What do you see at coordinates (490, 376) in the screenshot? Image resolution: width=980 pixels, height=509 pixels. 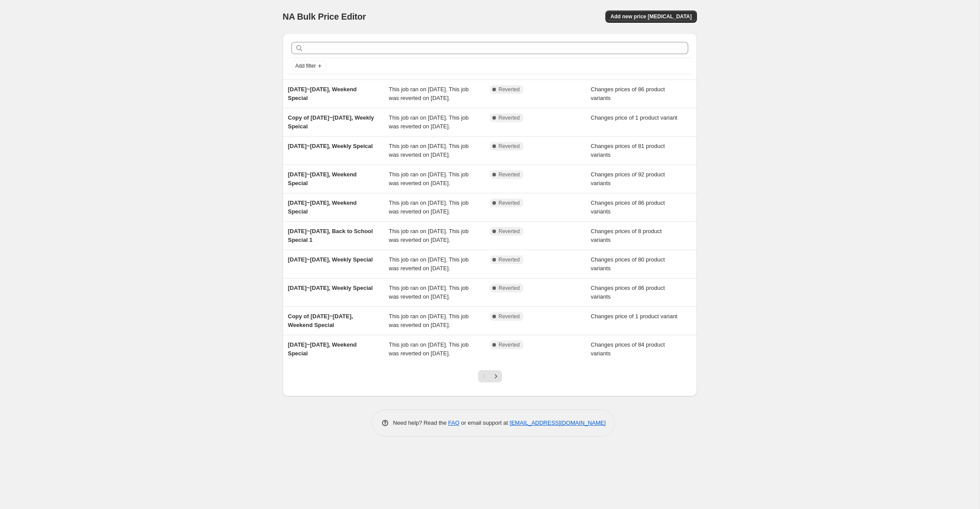 I see `nav: Pagination` at bounding box center [490, 376].